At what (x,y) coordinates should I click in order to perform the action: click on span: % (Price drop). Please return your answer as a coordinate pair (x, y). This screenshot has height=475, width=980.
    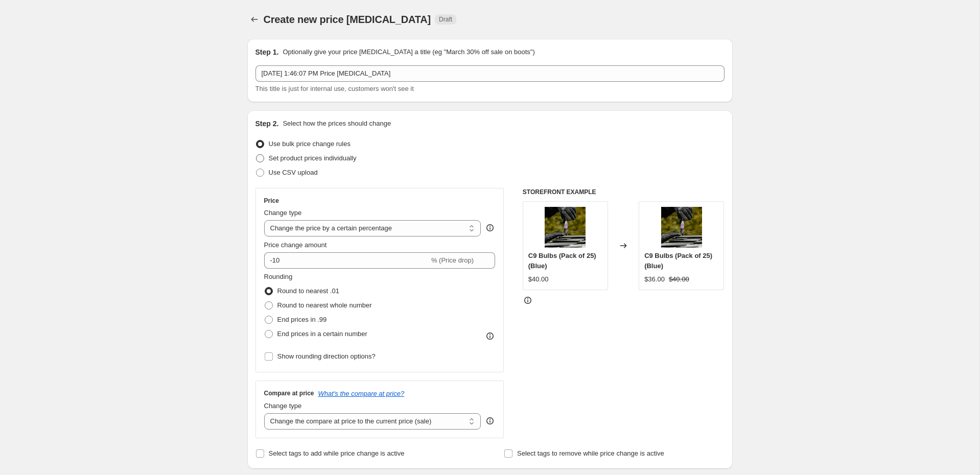
    Looking at the image, I should click on (452, 260).